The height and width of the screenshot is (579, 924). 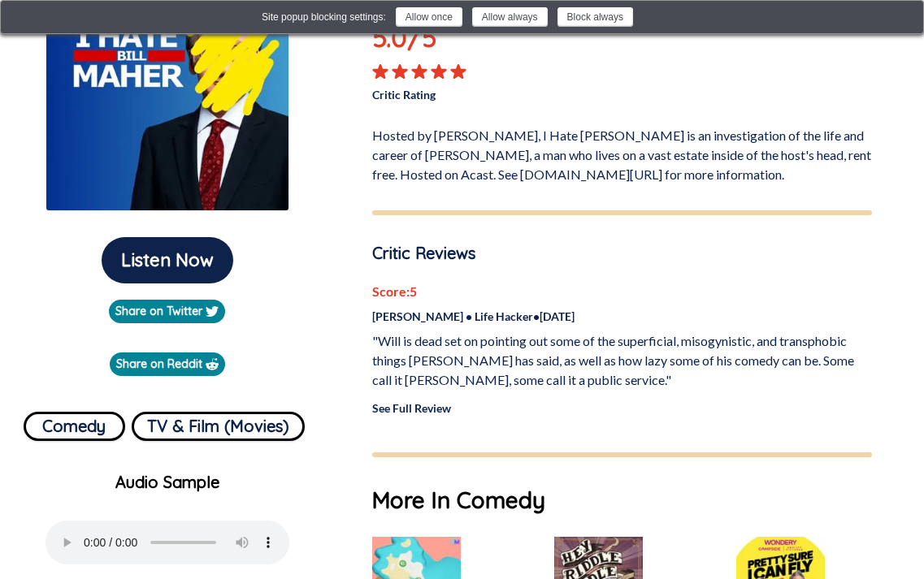 I want to click on p: Critic Reviews, so click(x=622, y=254).